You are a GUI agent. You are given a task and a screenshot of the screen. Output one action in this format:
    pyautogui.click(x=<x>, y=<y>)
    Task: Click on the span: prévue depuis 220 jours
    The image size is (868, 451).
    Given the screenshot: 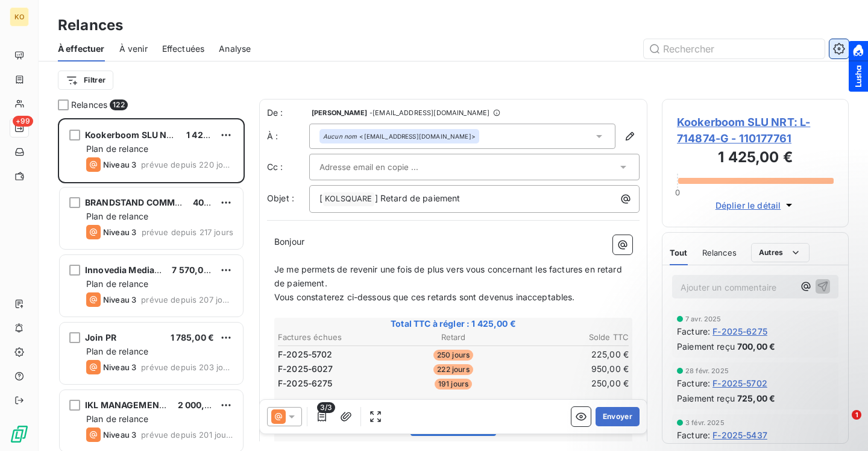 What is the action you would take?
    pyautogui.click(x=187, y=165)
    